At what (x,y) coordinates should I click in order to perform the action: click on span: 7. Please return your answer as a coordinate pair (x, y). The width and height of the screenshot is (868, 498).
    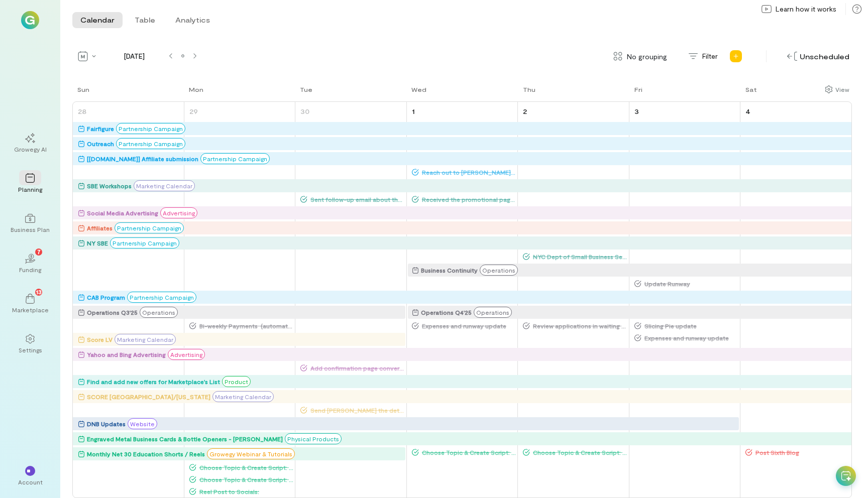
    Looking at the image, I should click on (38, 252).